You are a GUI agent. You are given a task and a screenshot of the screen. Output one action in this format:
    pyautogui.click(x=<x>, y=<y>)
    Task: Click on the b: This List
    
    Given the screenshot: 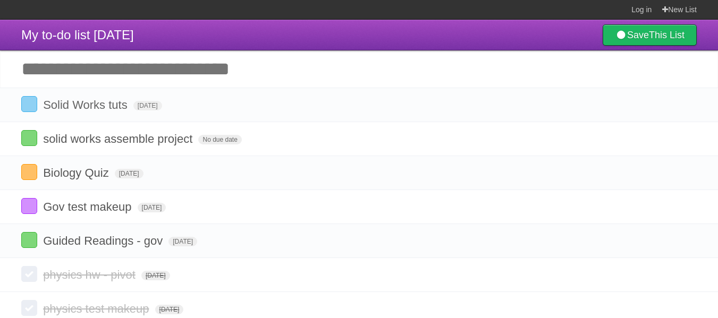 What is the action you would take?
    pyautogui.click(x=667, y=35)
    